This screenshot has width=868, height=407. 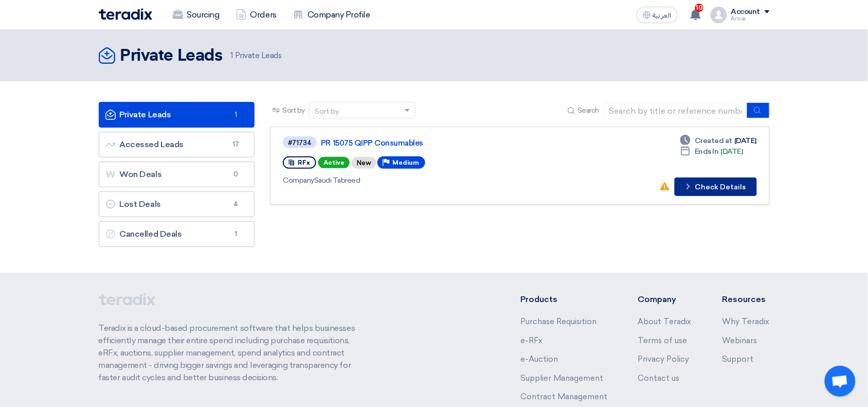 I want to click on a: Lost Deals4, so click(x=177, y=204).